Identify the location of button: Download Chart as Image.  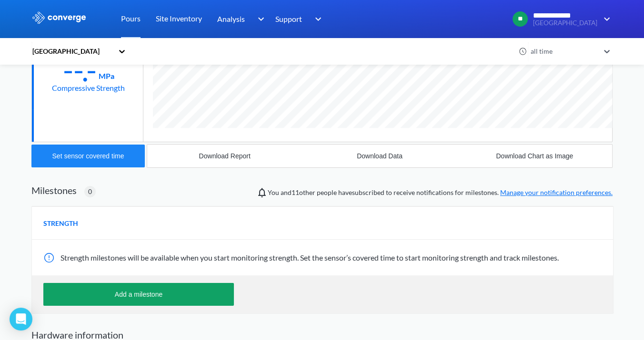
(534, 156).